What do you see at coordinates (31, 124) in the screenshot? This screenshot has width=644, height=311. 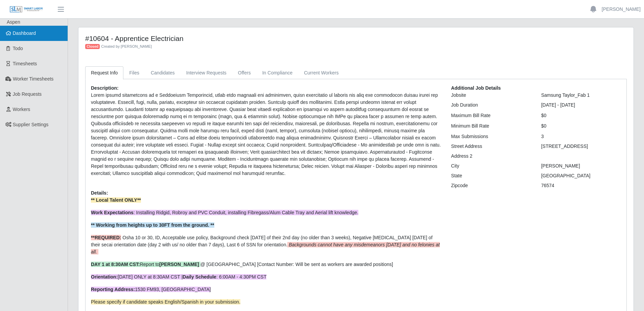 I see `span: Supplier Settings` at bounding box center [31, 124].